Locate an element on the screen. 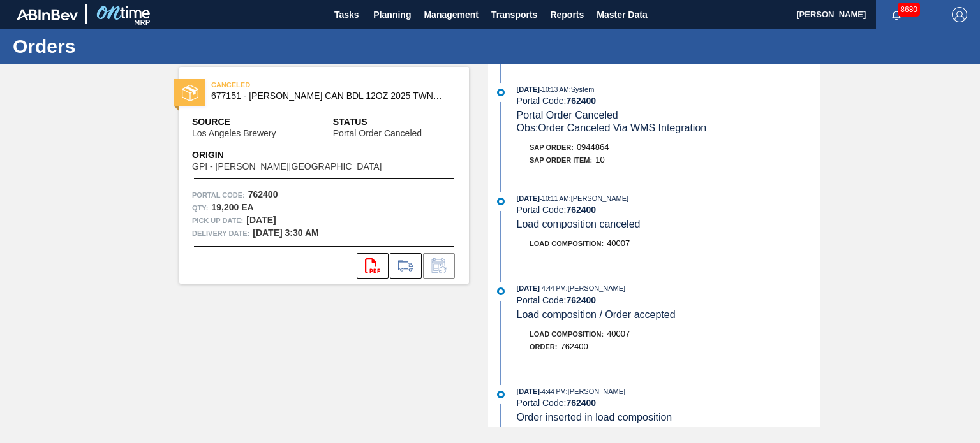 The image size is (980, 443). span: Origin is located at coordinates (302, 155).